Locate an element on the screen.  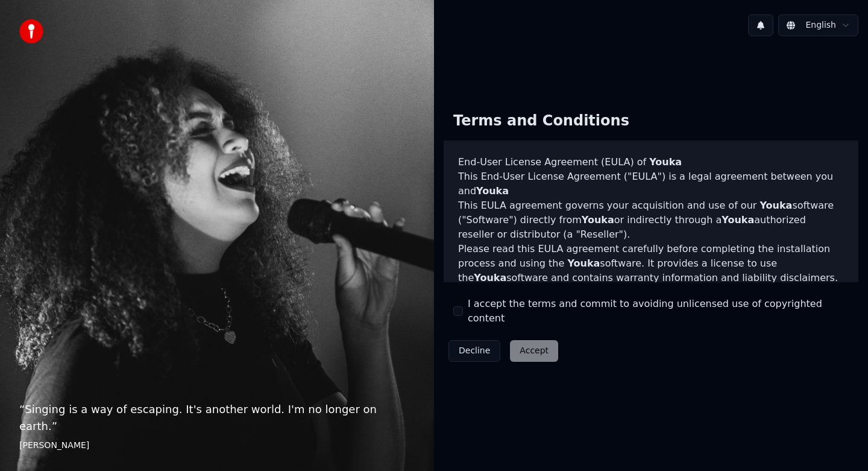
img: youka is located at coordinates (32, 32).